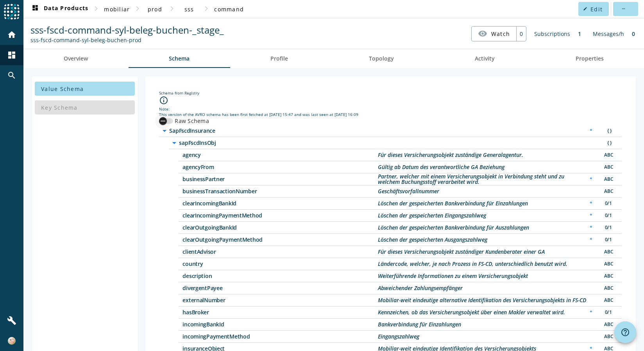 This screenshot has width=644, height=351. I want to click on button: Data Products, so click(59, 9).